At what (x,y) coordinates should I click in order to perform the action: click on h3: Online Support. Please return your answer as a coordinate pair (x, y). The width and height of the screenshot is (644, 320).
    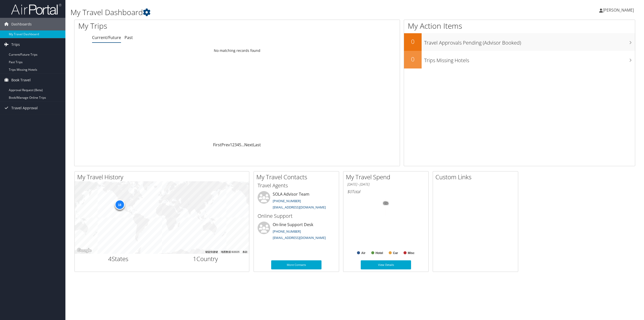
    Looking at the image, I should click on (296, 216).